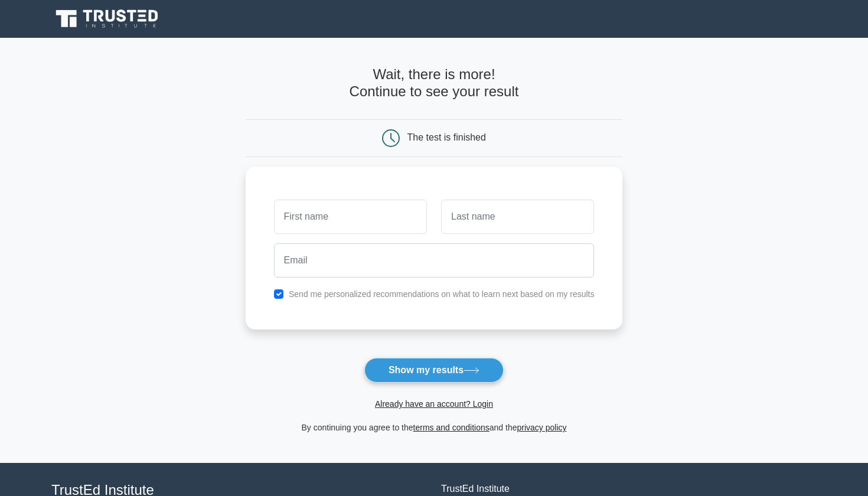 The width and height of the screenshot is (868, 496). Describe the element at coordinates (446, 137) in the screenshot. I see `div: The test is finished` at that location.